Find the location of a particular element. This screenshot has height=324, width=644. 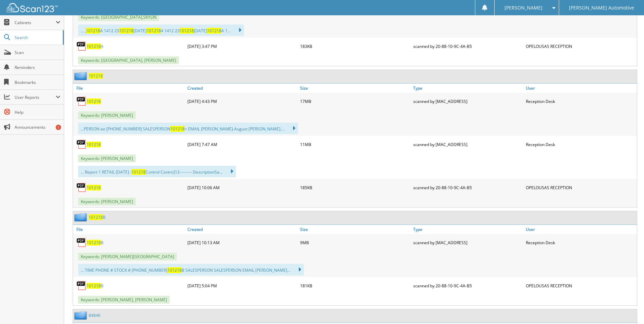

div: Chat Widget is located at coordinates (627, 308).